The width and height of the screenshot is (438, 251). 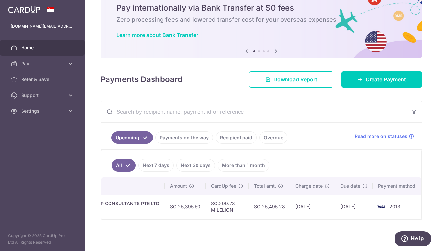 I want to click on h6: Zero processing fees and lowered transfer cost for your overseas expenses, so click(x=261, y=20).